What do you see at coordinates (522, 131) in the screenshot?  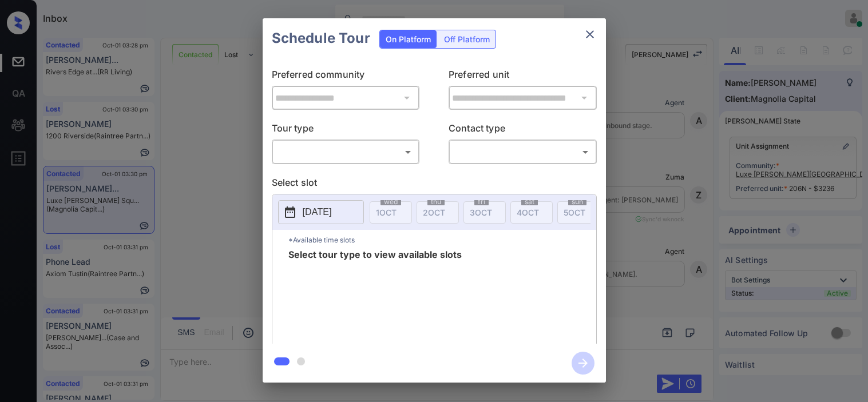 I see `p: Contact type` at bounding box center [522, 131].